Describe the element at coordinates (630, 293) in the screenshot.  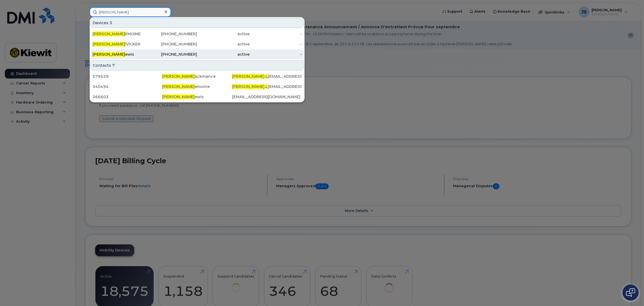
I see `img: Open chat` at that location.